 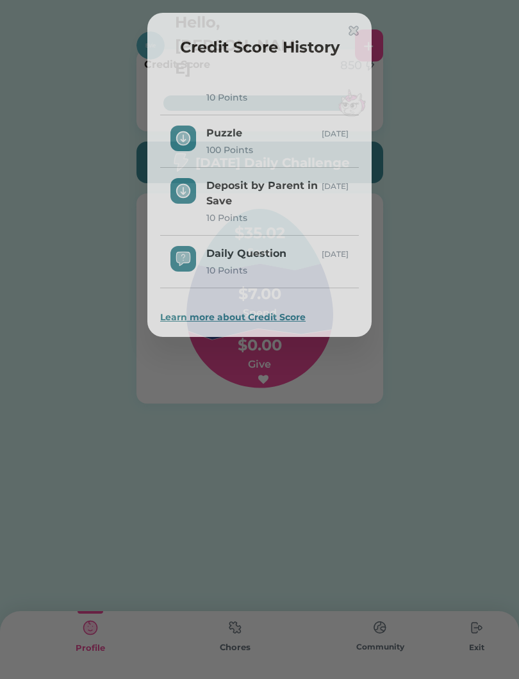 What do you see at coordinates (264, 194) in the screenshot?
I see `div: Deposit by Parent in Save` at bounding box center [264, 194].